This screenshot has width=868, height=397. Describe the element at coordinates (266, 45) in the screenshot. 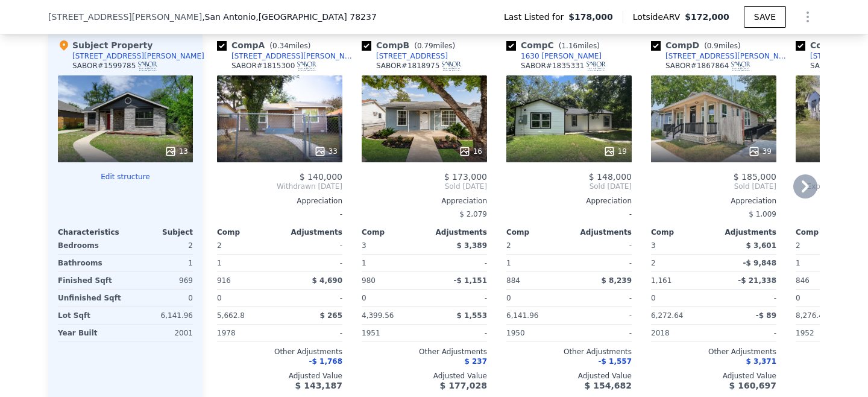

I see `div: Comp A` at that location.